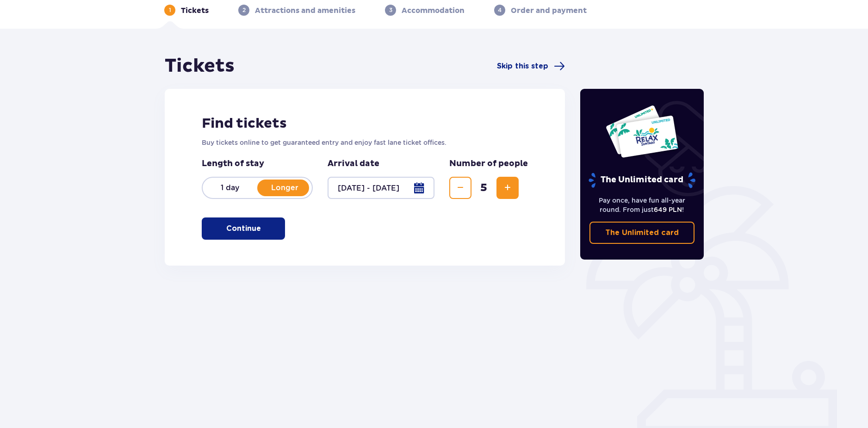  Describe the element at coordinates (522, 66) in the screenshot. I see `span: Skip this step` at that location.